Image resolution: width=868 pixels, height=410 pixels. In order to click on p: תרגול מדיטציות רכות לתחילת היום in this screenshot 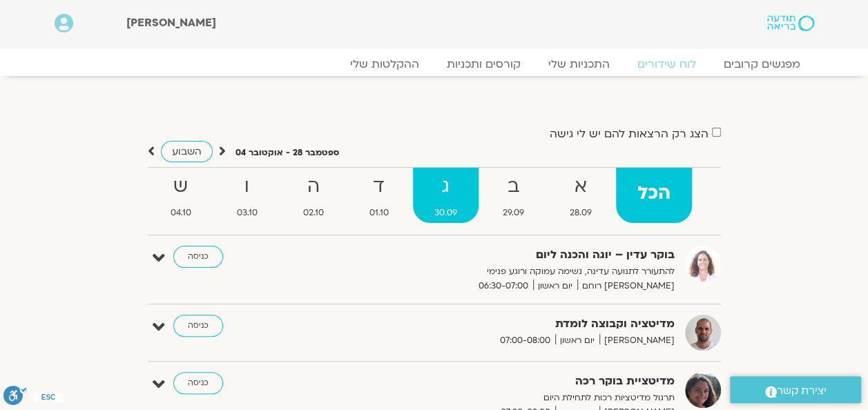, I will do `click(505, 398)`.